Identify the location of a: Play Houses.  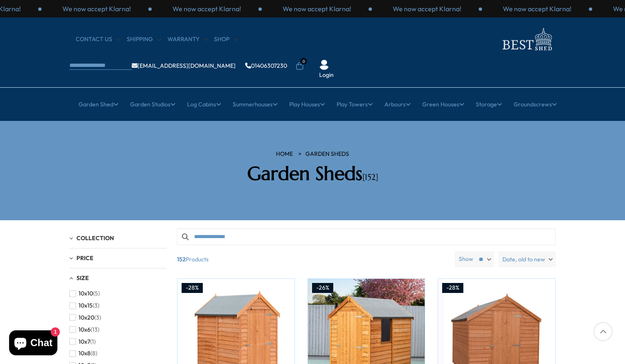
(307, 104).